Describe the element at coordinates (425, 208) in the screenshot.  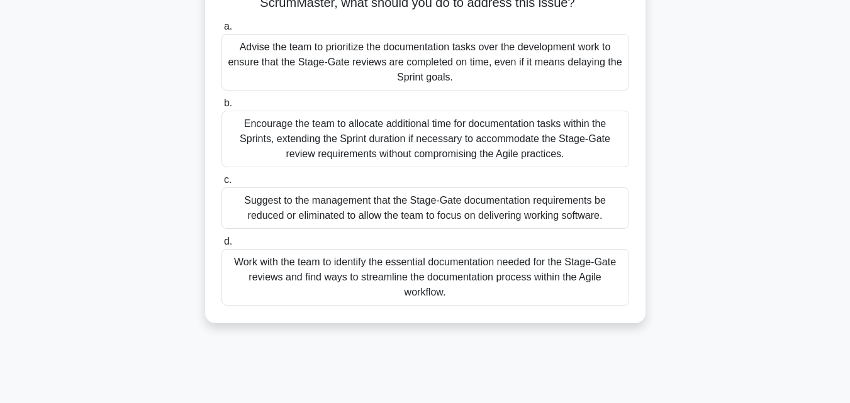
I see `div: Suggest to the management that the Stage-Gate documentation requirements be reduced or eliminated...` at that location.